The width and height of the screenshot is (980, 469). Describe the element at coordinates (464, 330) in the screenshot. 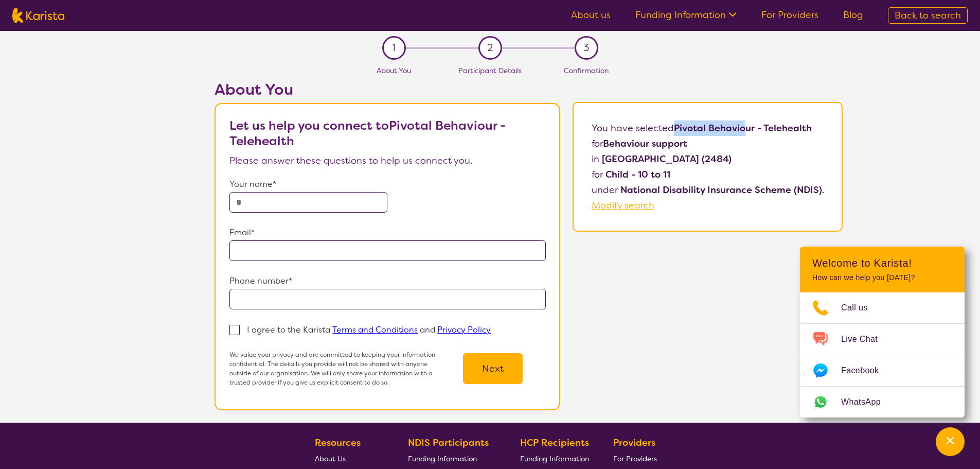

I see `a: Privacy Policy` at that location.